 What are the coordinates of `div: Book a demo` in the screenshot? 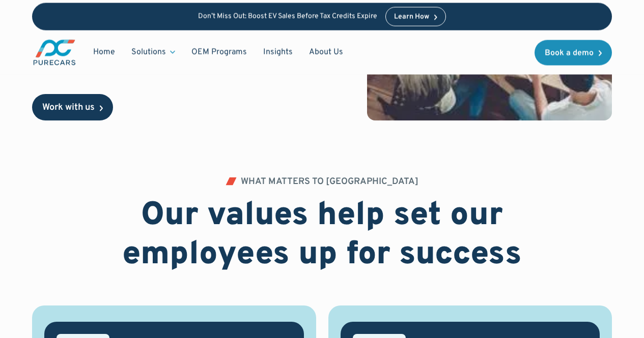 It's located at (569, 53).